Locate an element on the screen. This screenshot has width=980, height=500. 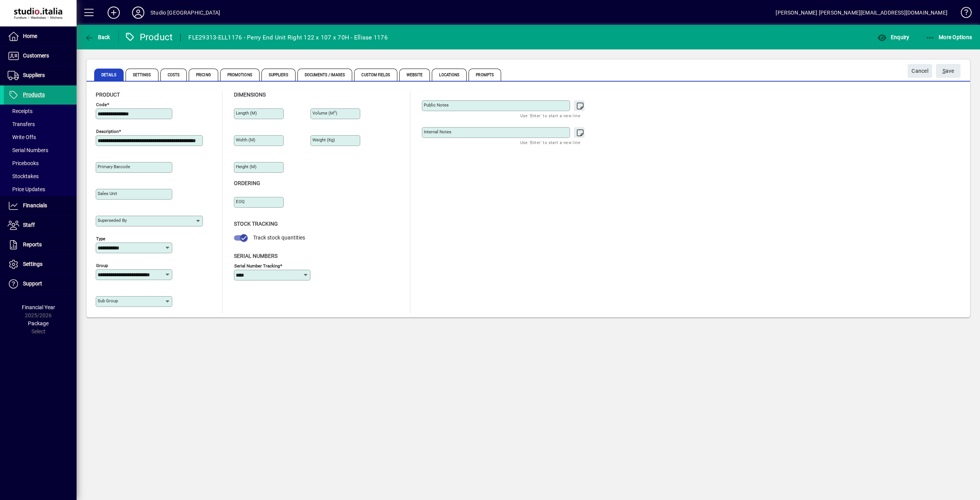
span: Locations is located at coordinates (449, 74).